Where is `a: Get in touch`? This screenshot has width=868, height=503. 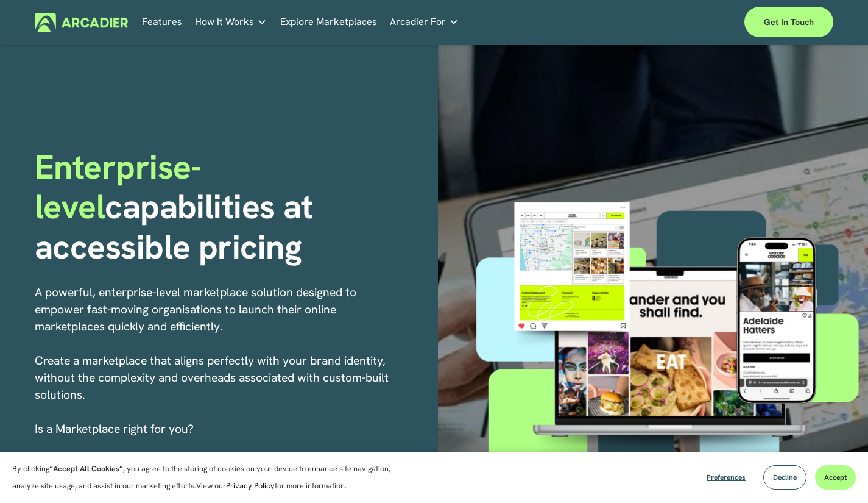 a: Get in touch is located at coordinates (789, 22).